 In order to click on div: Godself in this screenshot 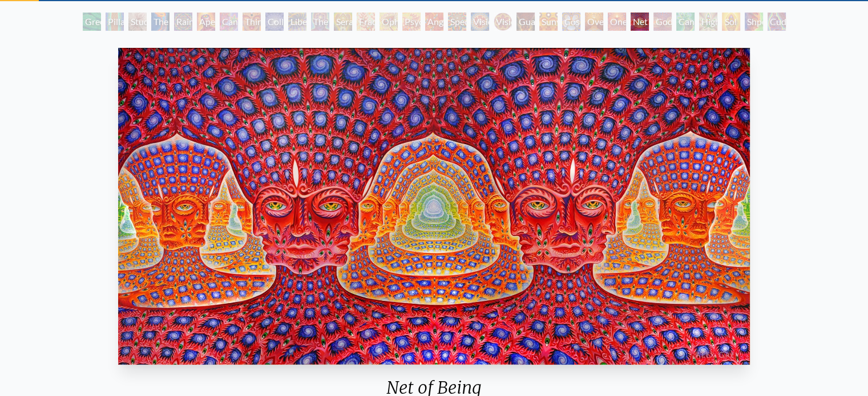, I will do `click(663, 22)`.